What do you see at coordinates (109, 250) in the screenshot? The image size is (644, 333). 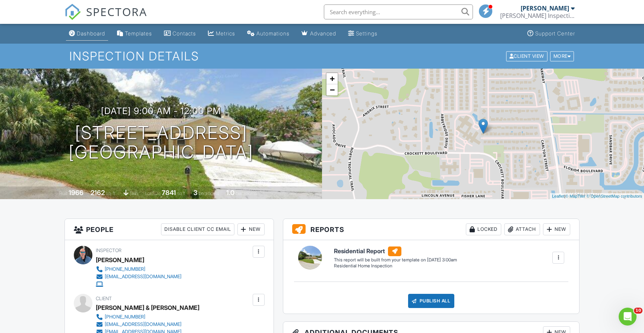 I see `span: Inspector` at bounding box center [109, 250].